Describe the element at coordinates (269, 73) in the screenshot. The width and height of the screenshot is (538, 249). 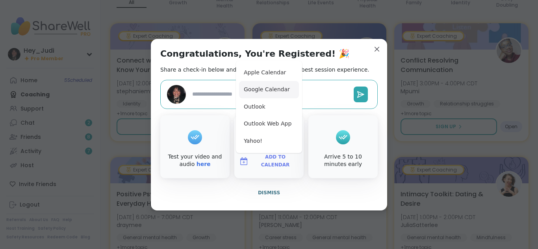
I see `button: Apple Calendar` at that location.